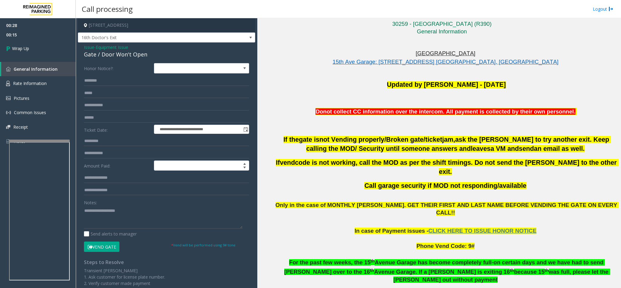 This screenshot has height=288, width=621. What do you see at coordinates (89, 47) in the screenshot?
I see `span: Issue` at bounding box center [89, 47].